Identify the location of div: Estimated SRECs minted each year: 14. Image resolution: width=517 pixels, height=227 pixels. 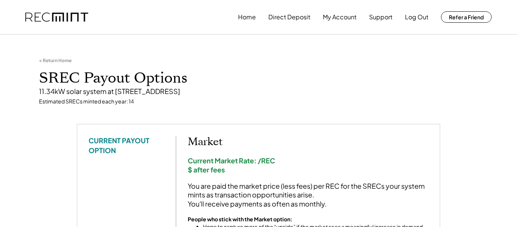
(258, 101).